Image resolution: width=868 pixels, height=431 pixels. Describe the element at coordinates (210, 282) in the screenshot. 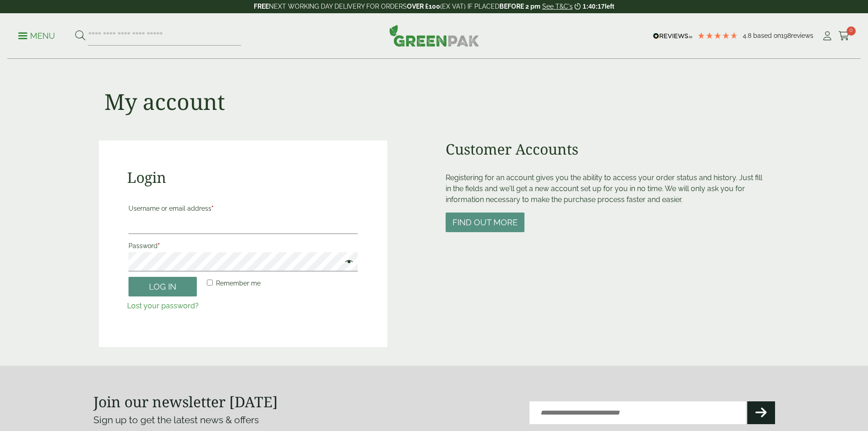

I see `input: Remember me` at that location.